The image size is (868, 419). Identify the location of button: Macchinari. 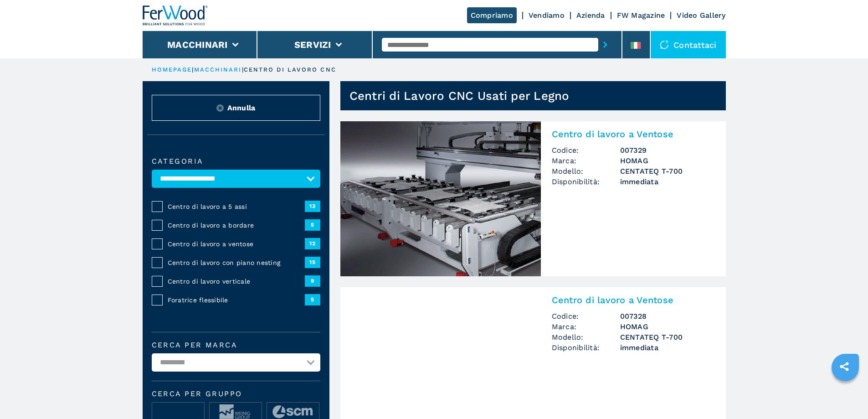
(197, 44).